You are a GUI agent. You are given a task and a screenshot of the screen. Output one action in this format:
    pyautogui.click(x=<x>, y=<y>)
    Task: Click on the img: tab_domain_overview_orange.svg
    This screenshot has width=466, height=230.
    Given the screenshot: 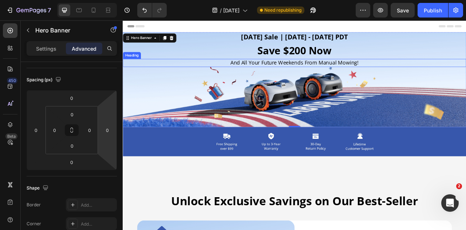 What is the action you would take?
    pyautogui.click(x=23, y=45)
    